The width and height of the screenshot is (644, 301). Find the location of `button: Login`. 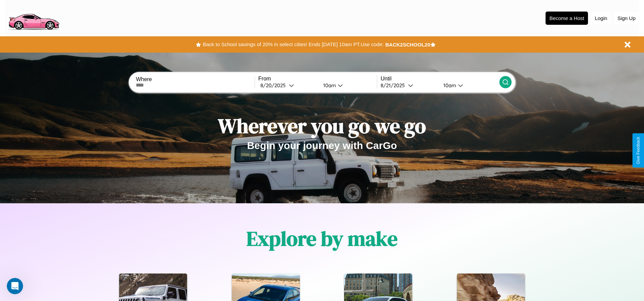

button: Login is located at coordinates (600, 18).